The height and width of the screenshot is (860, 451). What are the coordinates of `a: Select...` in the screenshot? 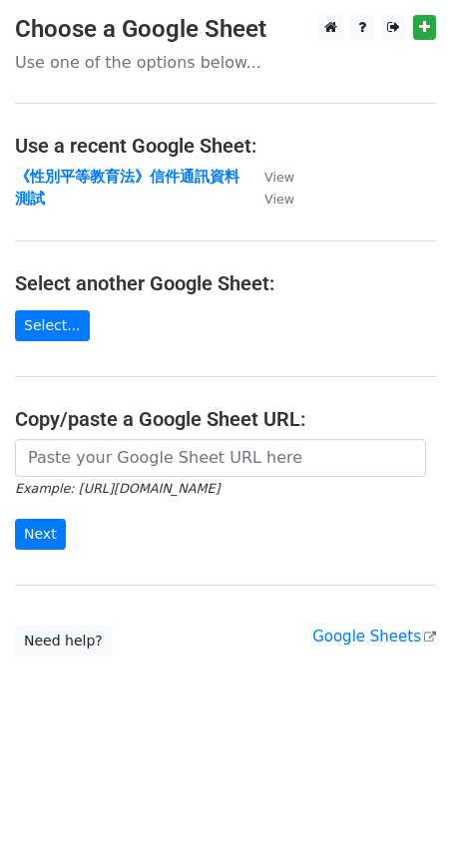 It's located at (52, 325).